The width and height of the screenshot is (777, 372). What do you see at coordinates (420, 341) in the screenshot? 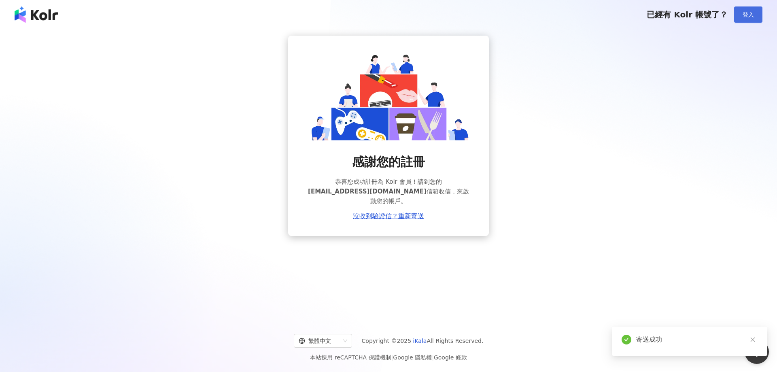
I see `a: iKala` at bounding box center [420, 341].